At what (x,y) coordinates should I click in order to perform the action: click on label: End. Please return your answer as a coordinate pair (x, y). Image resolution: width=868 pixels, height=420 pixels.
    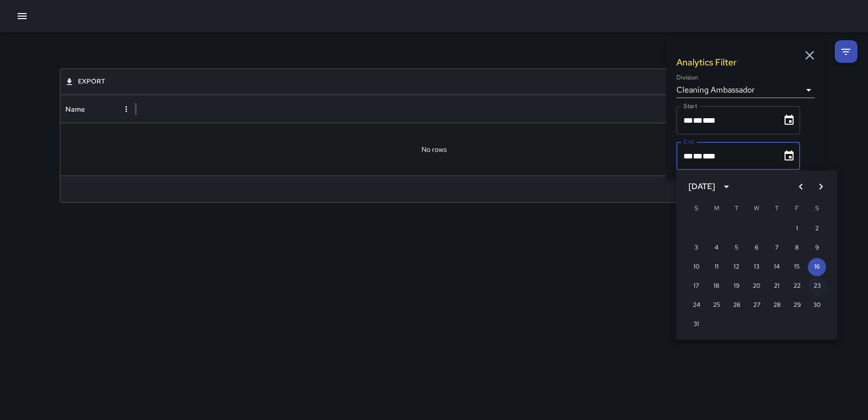
    Looking at the image, I should click on (688, 141).